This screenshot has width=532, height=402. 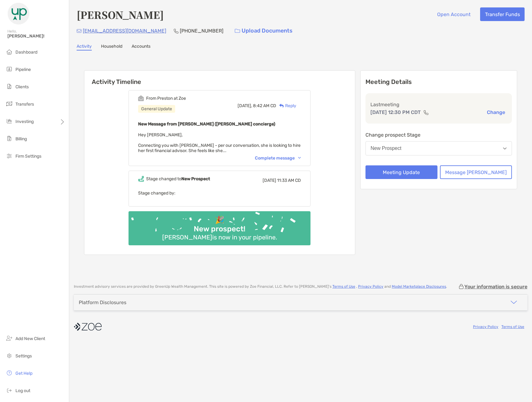 What do you see at coordinates (25, 121) in the screenshot?
I see `span: Investing` at bounding box center [25, 121].